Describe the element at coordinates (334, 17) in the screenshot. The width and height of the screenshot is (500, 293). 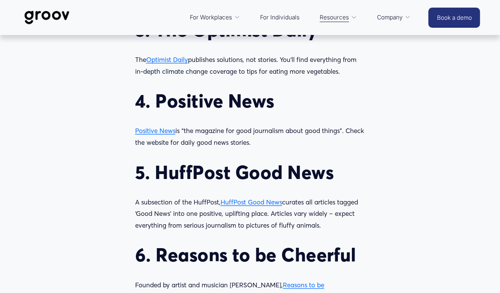
I see `span: Resources` at that location.